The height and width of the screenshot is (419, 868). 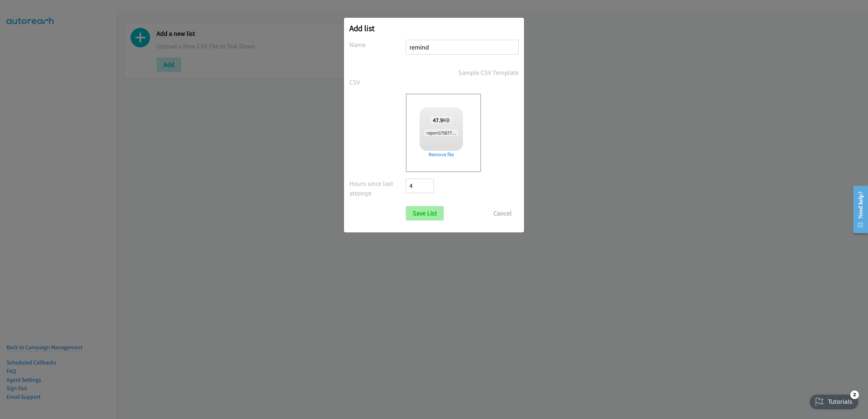 I want to click on a: Remove file, so click(x=441, y=155).